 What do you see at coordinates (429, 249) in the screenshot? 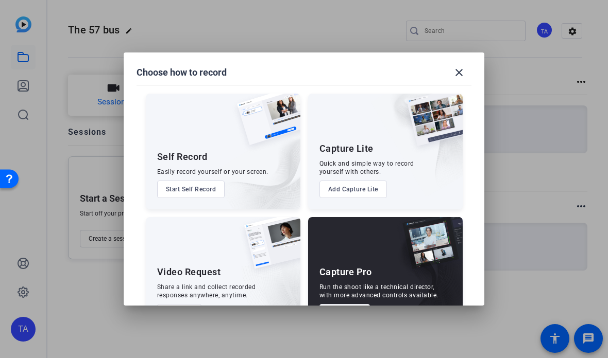
I see `img: capture-pro.png` at bounding box center [429, 249].